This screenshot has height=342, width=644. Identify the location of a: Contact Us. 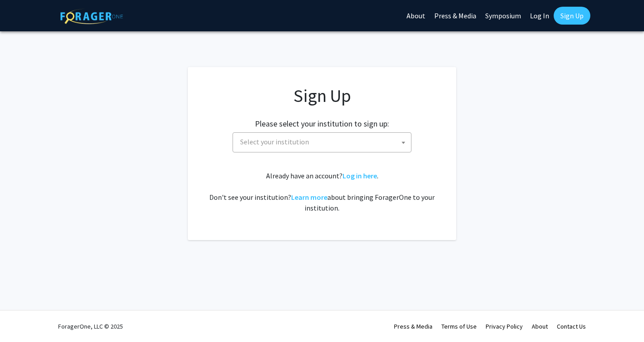
(571, 327).